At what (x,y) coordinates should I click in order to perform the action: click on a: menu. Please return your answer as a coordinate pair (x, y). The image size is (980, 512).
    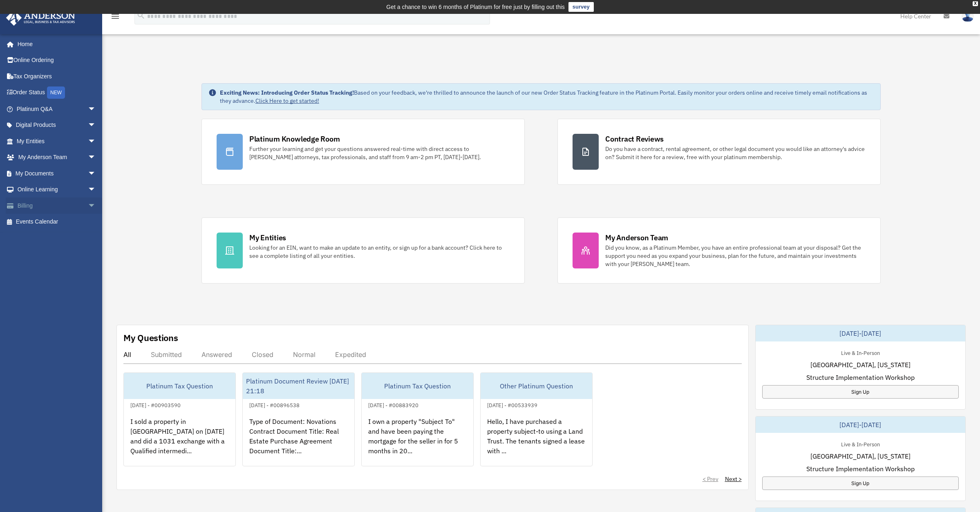
    Looking at the image, I should click on (115, 18).